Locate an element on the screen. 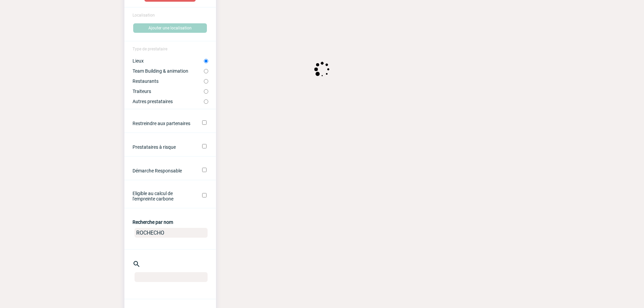 This screenshot has width=644, height=308. label: Lieux is located at coordinates (168, 61).